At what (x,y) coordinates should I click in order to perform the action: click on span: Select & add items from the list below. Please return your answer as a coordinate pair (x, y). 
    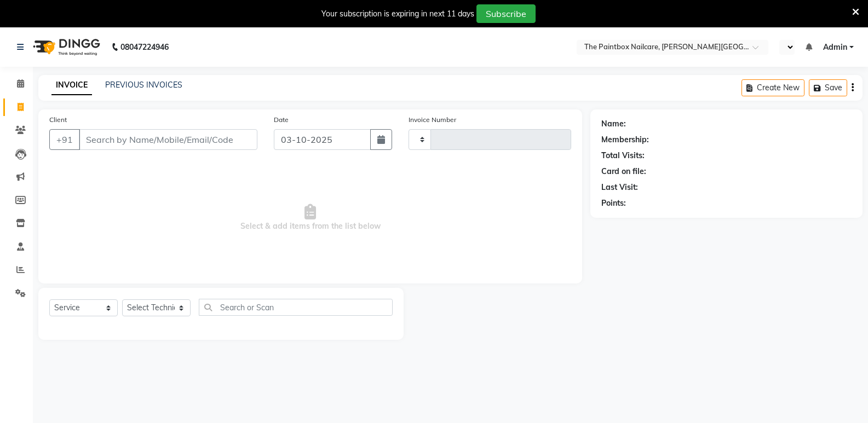
    Looking at the image, I should click on (310, 217).